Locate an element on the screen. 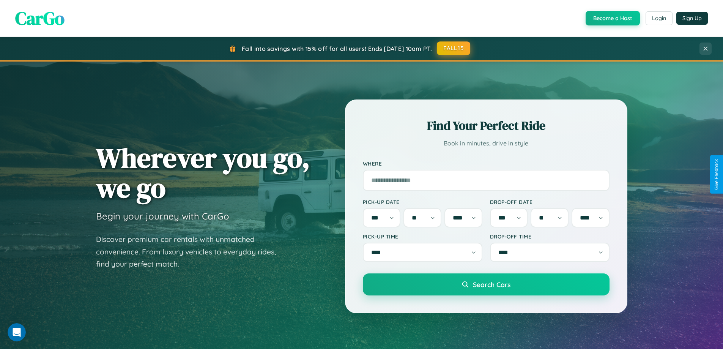  h1: Wherever you go, we go is located at coordinates (203, 173).